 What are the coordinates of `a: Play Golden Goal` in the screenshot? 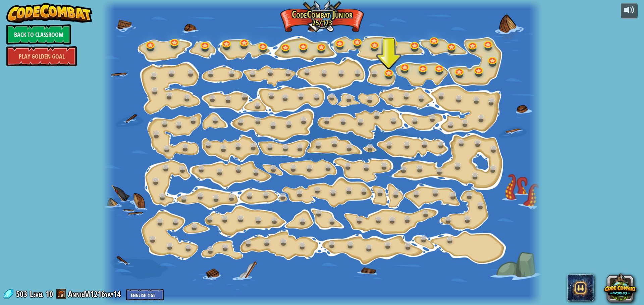 It's located at (42, 56).